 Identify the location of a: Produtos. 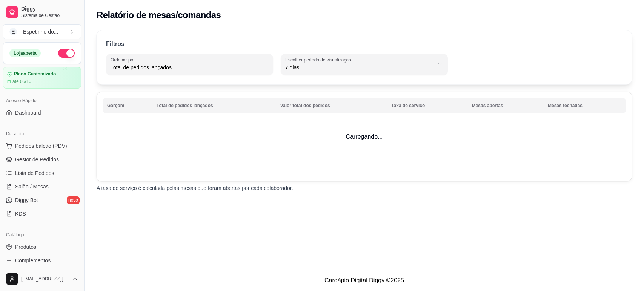
(42, 247).